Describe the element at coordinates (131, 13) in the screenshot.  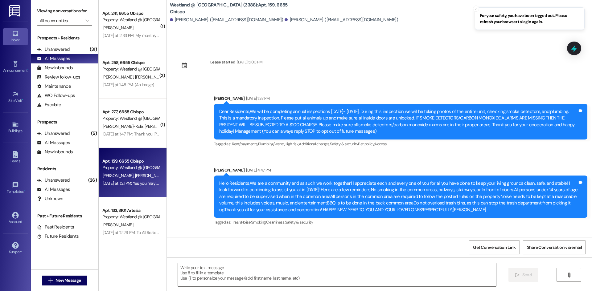
I see `div: Apt. 241, 6655 Obispo` at that location.